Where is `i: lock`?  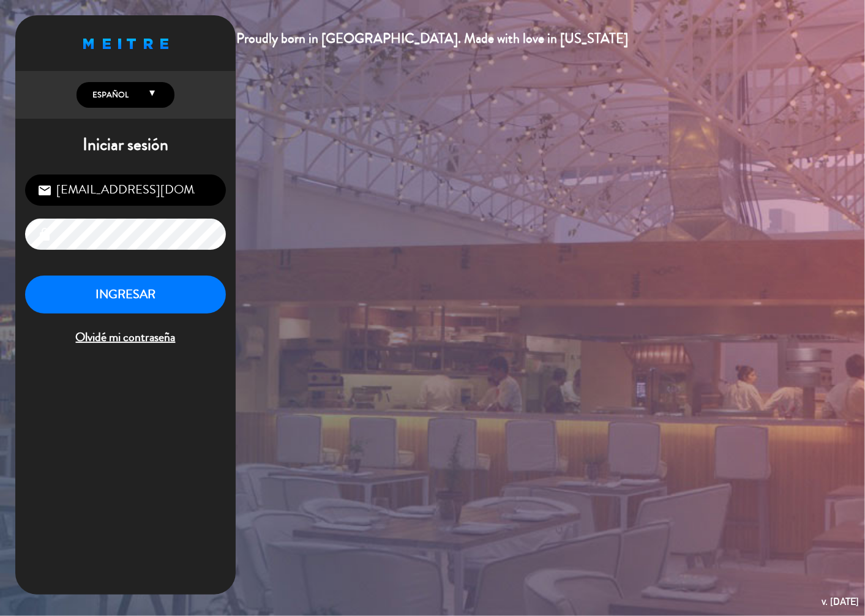
i: lock is located at coordinates (45, 235).